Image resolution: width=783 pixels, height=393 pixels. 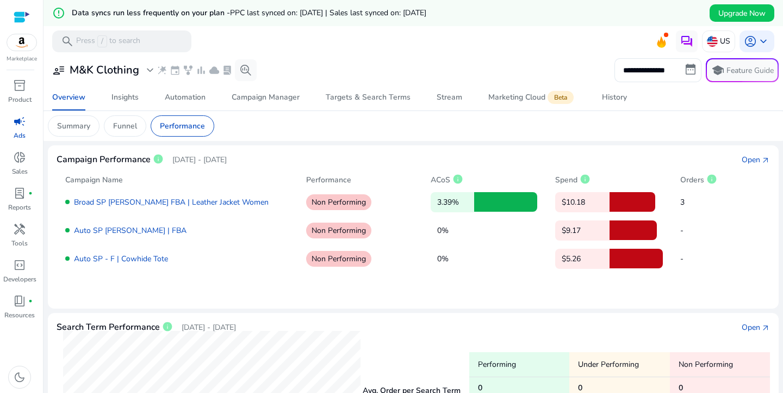 I want to click on p: Developers, so click(x=20, y=279).